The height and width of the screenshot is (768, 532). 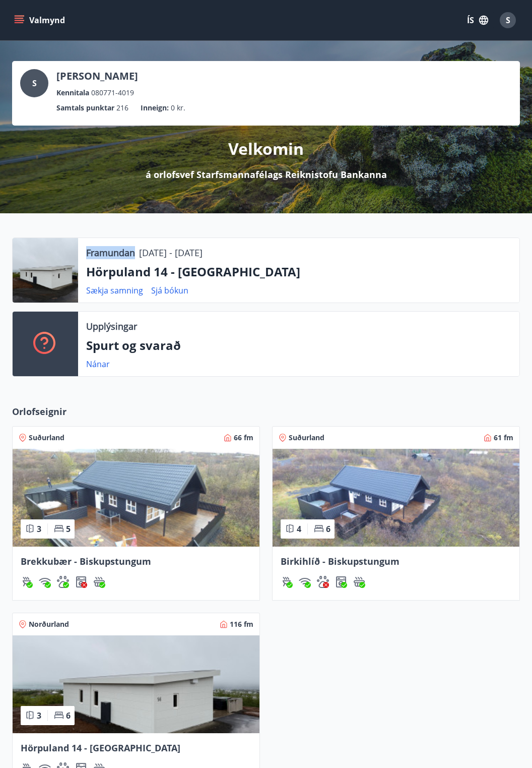 What do you see at coordinates (110, 253) in the screenshot?
I see `p: Framundan` at bounding box center [110, 253].